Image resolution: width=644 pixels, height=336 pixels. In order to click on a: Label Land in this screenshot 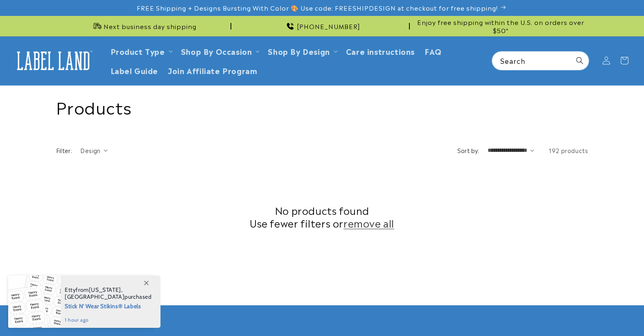, I will do `click(53, 61)`.